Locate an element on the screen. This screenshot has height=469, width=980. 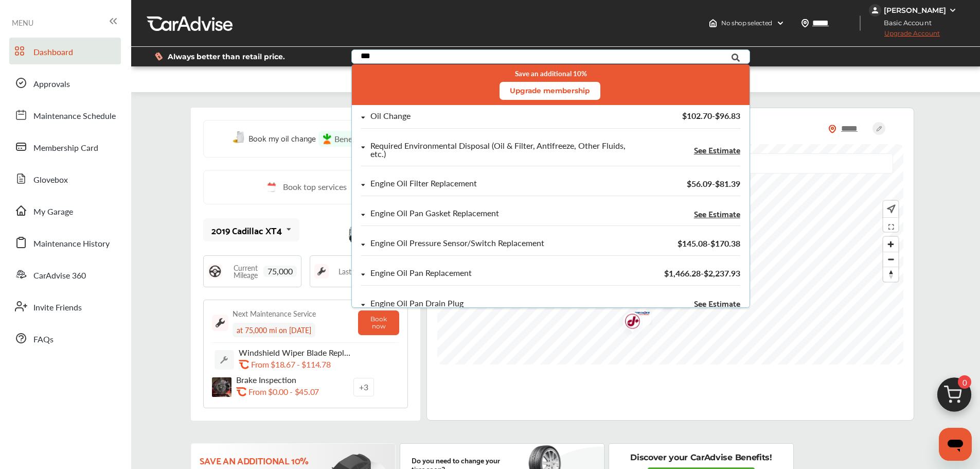
div: Engine Oil Pan Drain Plug is located at coordinates (416, 303).